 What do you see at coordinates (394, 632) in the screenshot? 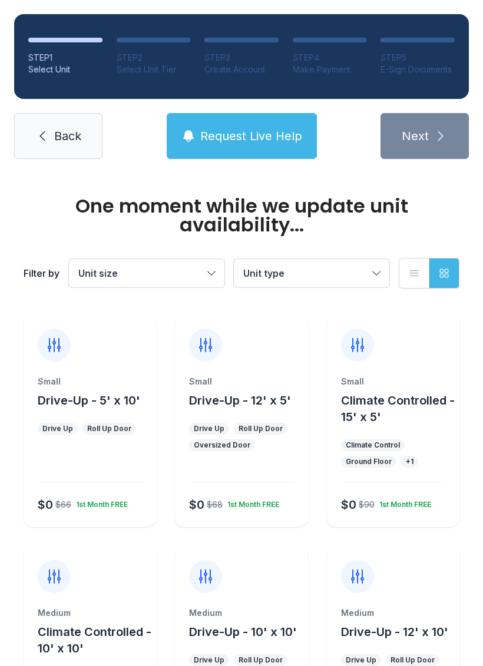
I see `span: Drive-Up - 12' x 10'` at bounding box center [394, 632].